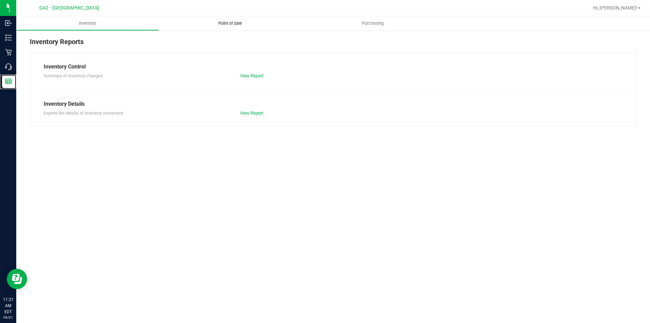 Image resolution: width=650 pixels, height=323 pixels. What do you see at coordinates (73, 76) in the screenshot?
I see `span: Summary of inventory changes` at bounding box center [73, 76].